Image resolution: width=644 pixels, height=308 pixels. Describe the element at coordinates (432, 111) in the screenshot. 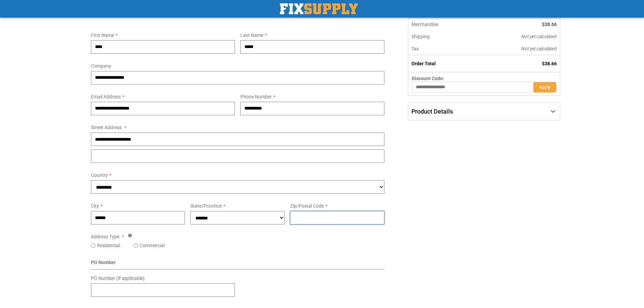

I see `span: Product Details` at that location.